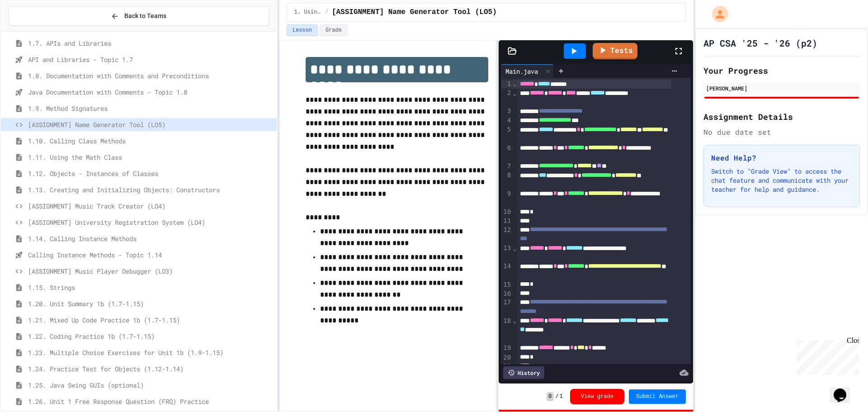 The width and height of the screenshot is (868, 412). Describe the element at coordinates (781, 181) in the screenshot. I see `p: Switch to "Grade View" to access the chat feature and communicate with your teacher for help and ...` at that location.